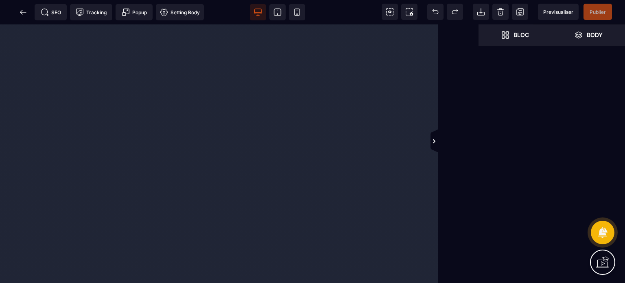 The height and width of the screenshot is (283, 625). Describe the element at coordinates (390, 12) in the screenshot. I see `span: View components` at that location.